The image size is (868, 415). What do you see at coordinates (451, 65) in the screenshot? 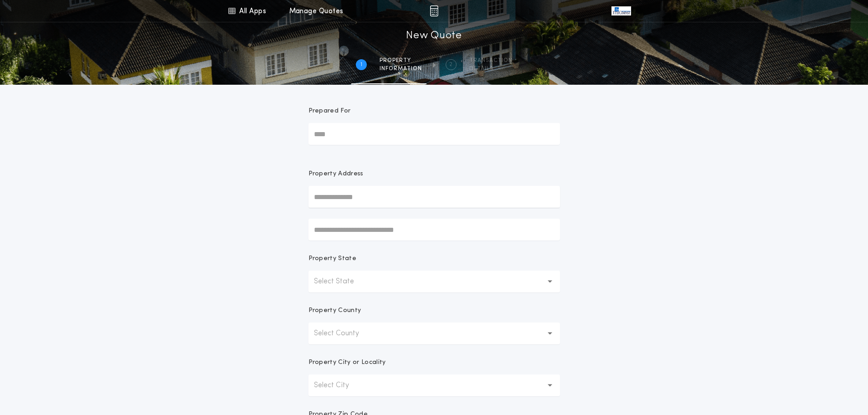
I see `h2: 2` at bounding box center [451, 65].